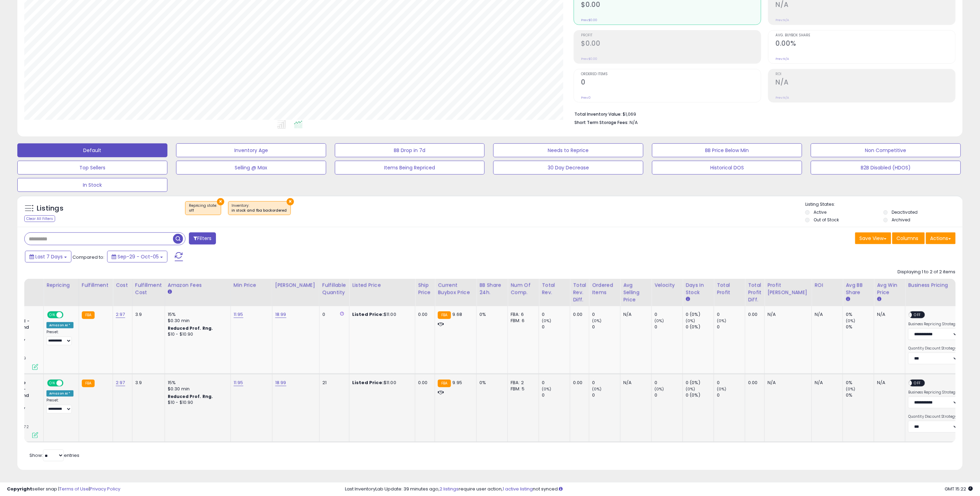 This screenshot has width=980, height=496. I want to click on a: 2.97, so click(121, 383).